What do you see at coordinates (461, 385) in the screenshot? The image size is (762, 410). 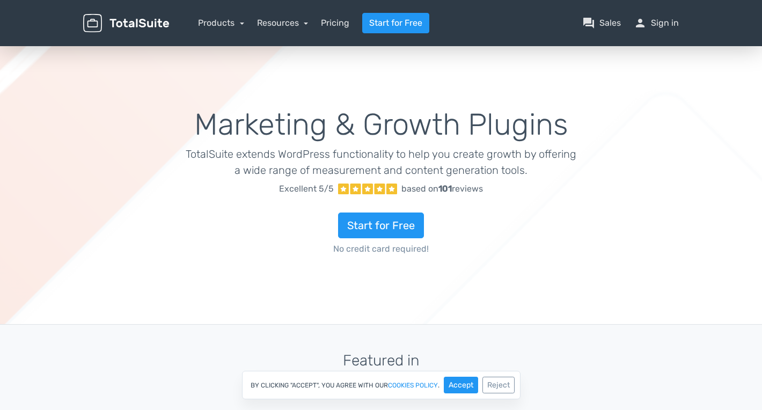 I see `button: Accept` at bounding box center [461, 385].